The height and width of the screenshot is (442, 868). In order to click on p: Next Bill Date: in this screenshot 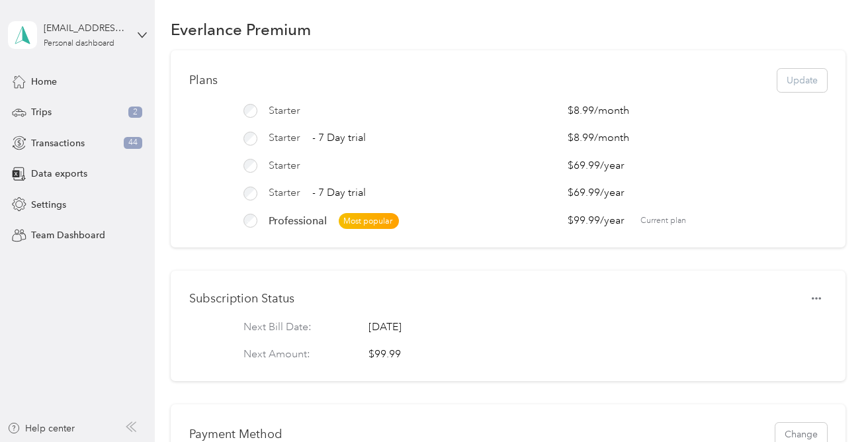, I will do `click(294, 328)`.